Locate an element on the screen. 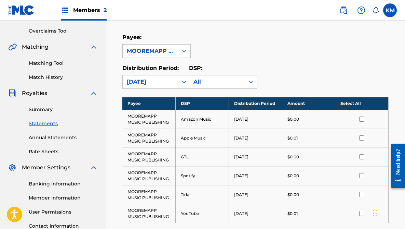 Image resolution: width=405 pixels, height=229 pixels. a: Overclaims Tool is located at coordinates (63, 31).